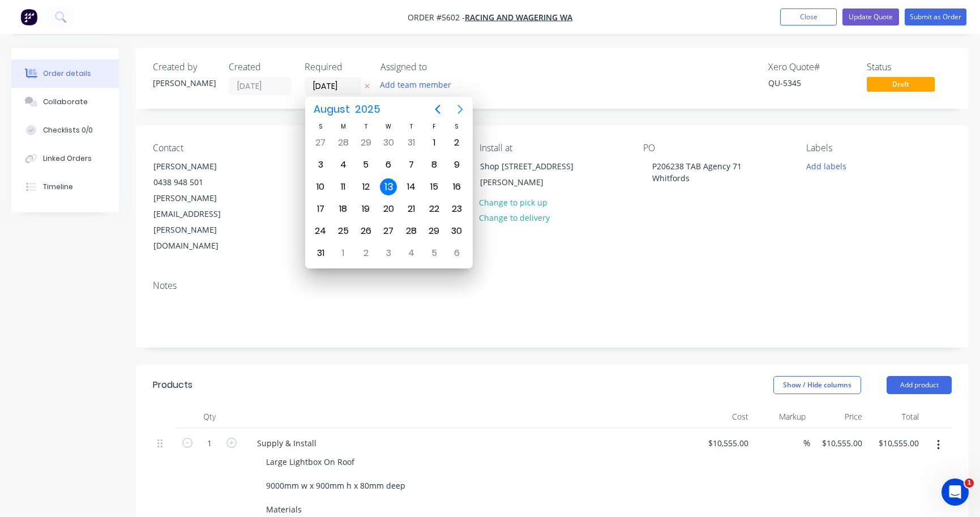  I want to click on div: Saturday, August 23, 2025, so click(457, 209).